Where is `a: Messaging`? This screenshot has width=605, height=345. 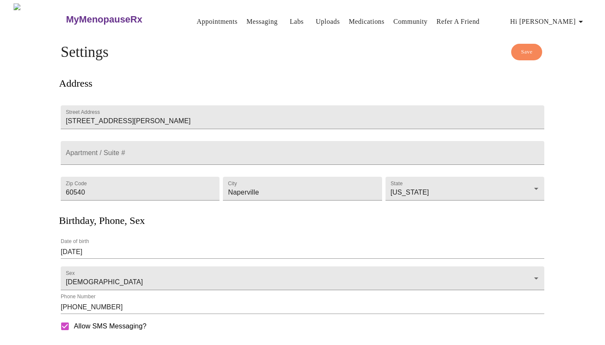
a: Messaging is located at coordinates (262, 22).